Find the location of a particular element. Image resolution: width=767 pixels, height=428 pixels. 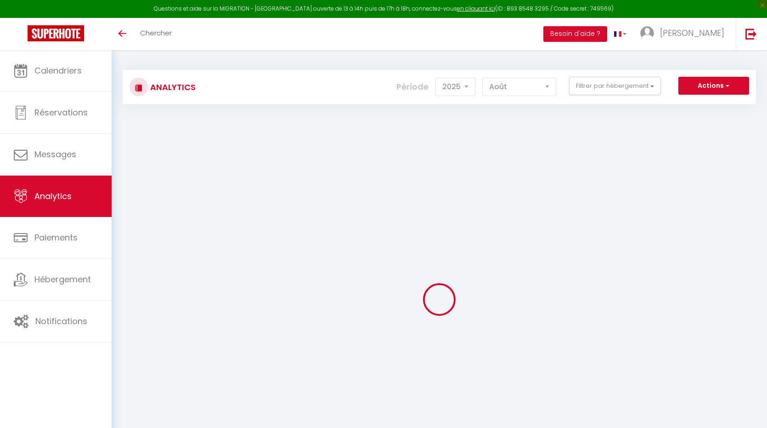

span: Réservations is located at coordinates (61, 112).